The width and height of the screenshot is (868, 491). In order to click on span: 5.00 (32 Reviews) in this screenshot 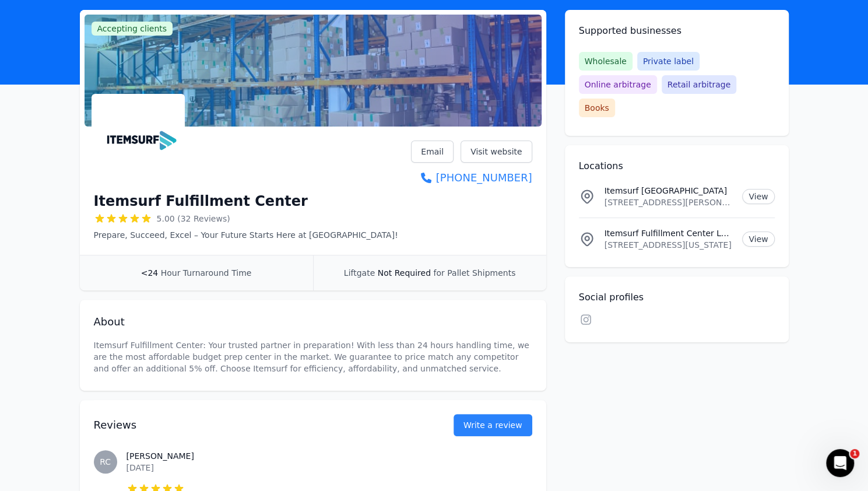, I will do `click(194, 219)`.